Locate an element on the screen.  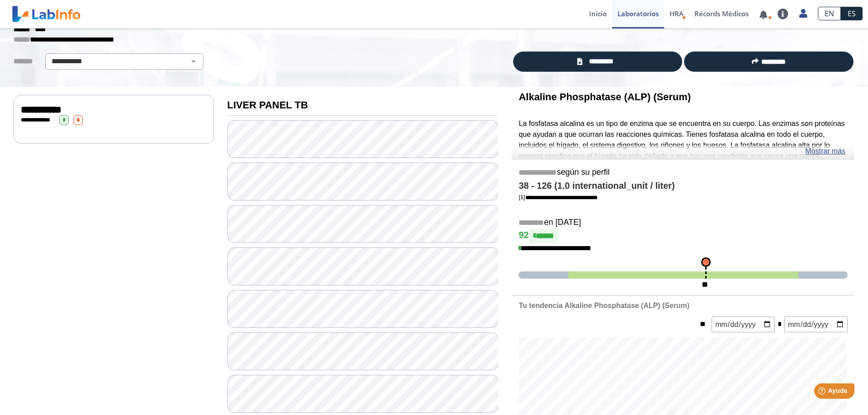
b: LIVER PANEL TB is located at coordinates (268, 105).